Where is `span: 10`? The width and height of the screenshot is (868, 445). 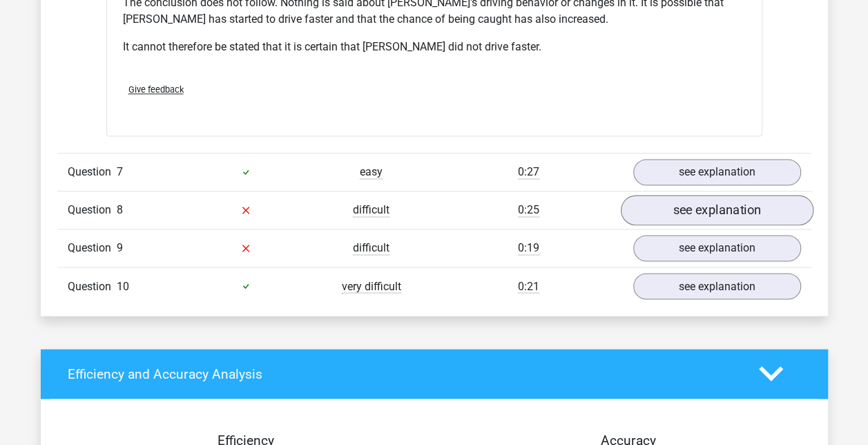 span: 10 is located at coordinates (123, 285).